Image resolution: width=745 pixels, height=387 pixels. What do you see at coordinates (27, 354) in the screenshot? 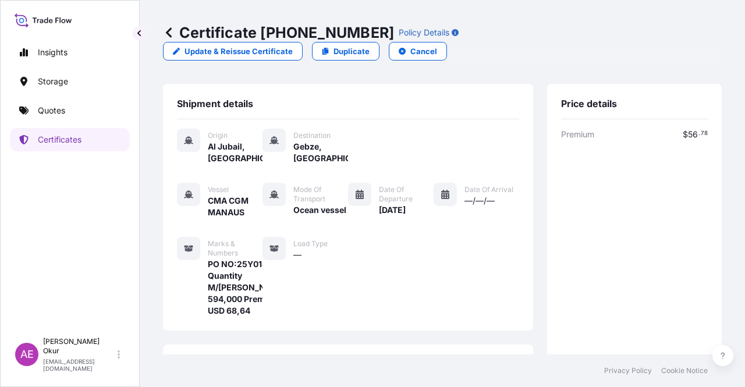
I see `span: AE` at bounding box center [27, 354].